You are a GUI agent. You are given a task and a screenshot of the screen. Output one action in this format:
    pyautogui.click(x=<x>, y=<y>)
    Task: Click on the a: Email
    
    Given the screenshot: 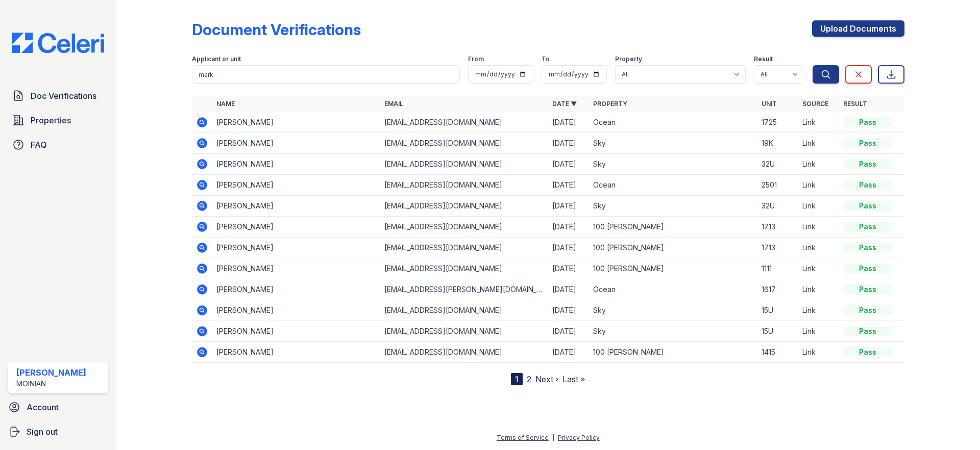 What is the action you would take?
    pyautogui.click(x=394, y=103)
    